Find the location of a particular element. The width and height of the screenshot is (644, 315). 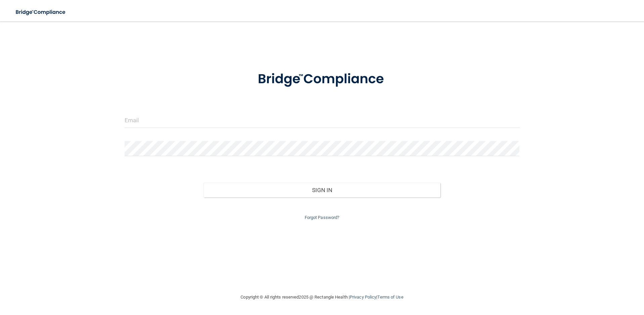

a: Terms of Use is located at coordinates (390, 297).